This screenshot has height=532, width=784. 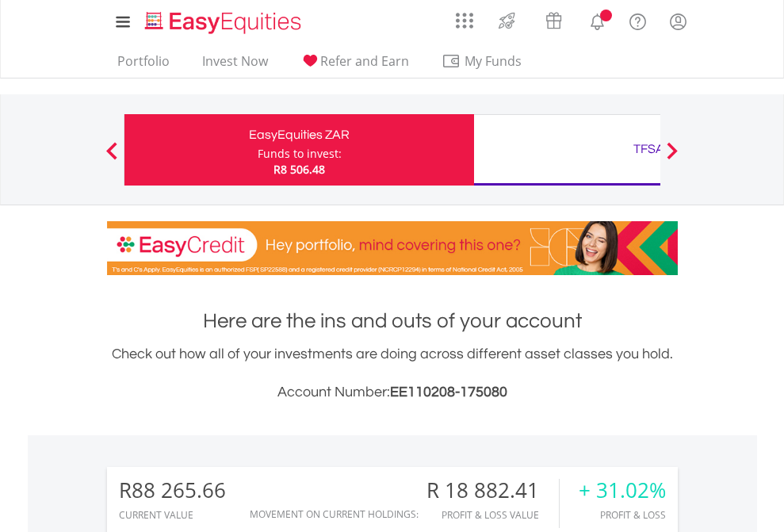 What do you see at coordinates (678, 21) in the screenshot?
I see `a: My Profile` at bounding box center [678, 21].